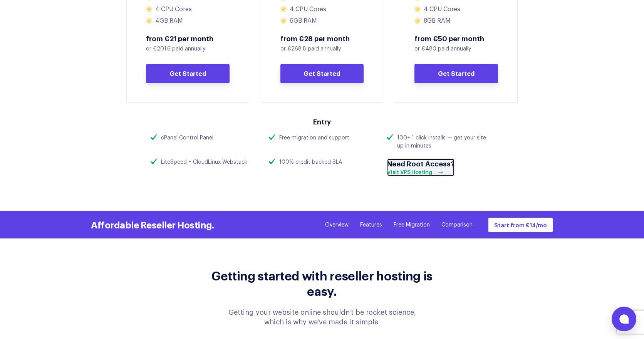  What do you see at coordinates (371, 225) in the screenshot?
I see `a: Features` at bounding box center [371, 225].